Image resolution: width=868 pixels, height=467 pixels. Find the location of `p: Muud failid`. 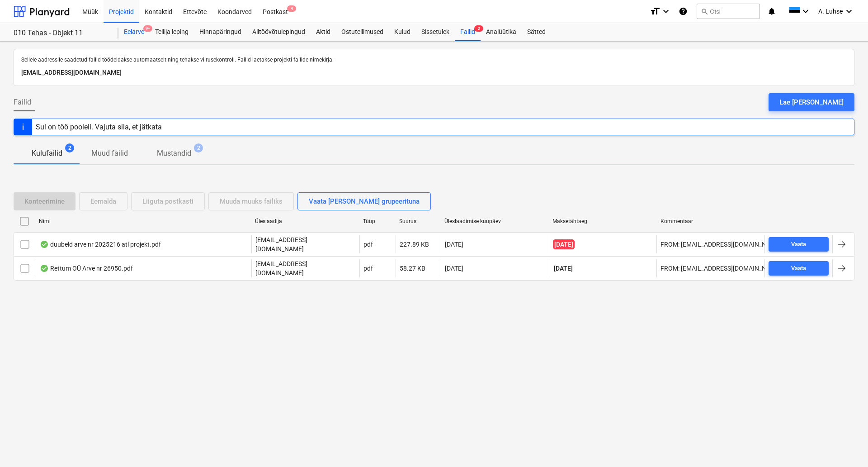

p: Muud failid is located at coordinates (110, 153).